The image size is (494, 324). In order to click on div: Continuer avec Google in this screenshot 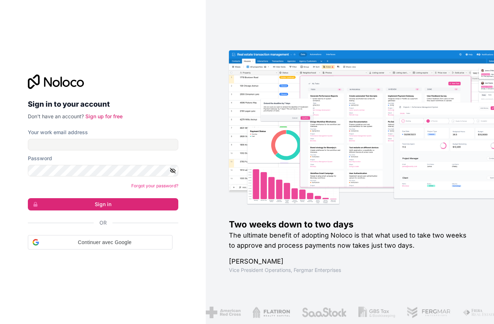, I will do `click(100, 242)`.